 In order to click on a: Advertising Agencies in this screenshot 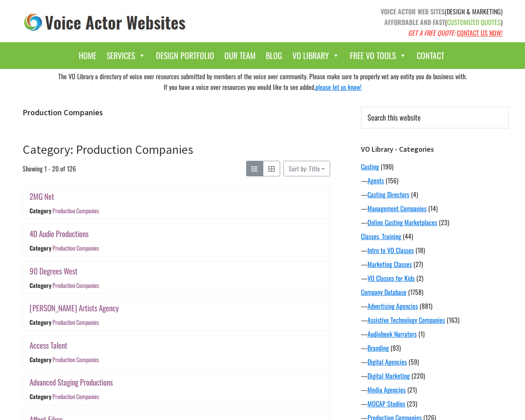, I will do `click(392, 306)`.